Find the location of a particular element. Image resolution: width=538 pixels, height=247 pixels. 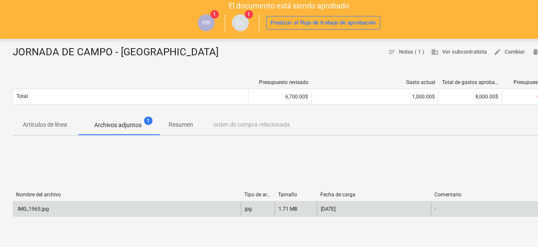

div: Finalizar el flujo de trabajo de aprobación is located at coordinates (324, 23).